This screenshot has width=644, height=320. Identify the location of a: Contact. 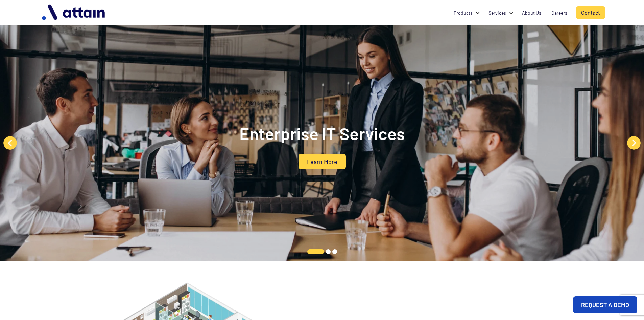
(591, 12).